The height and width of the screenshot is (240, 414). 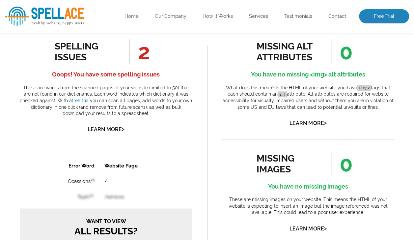 What do you see at coordinates (258, 16) in the screenshot?
I see `a: Services` at bounding box center [258, 16].